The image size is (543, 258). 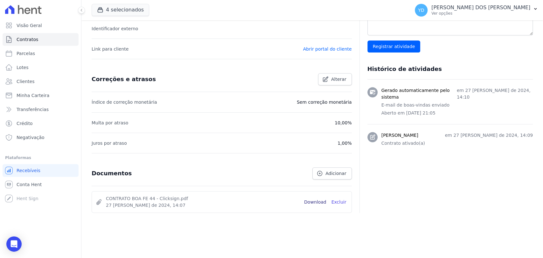 What do you see at coordinates (324, 102) in the screenshot?
I see `p: Sem correção monetária` at bounding box center [324, 102].